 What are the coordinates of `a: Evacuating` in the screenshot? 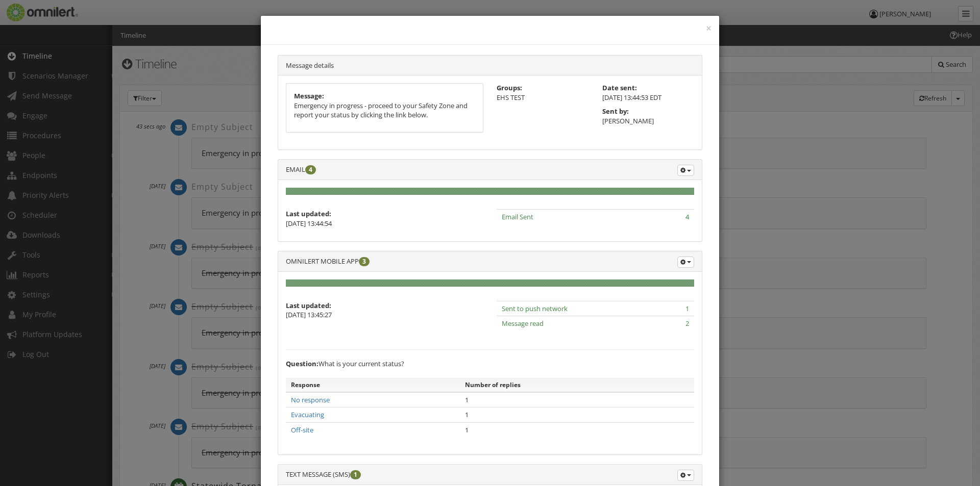 It's located at (307, 415).